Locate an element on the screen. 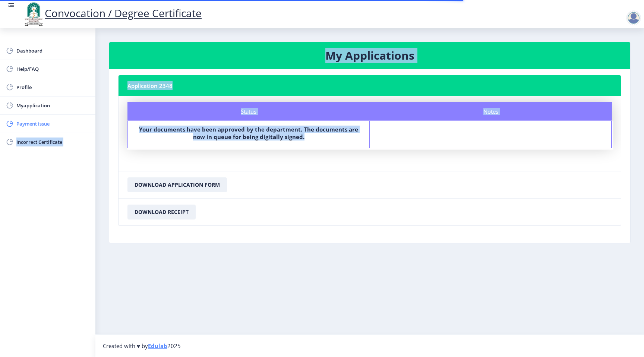  span: Incorrect Certificate is located at coordinates (53, 142).